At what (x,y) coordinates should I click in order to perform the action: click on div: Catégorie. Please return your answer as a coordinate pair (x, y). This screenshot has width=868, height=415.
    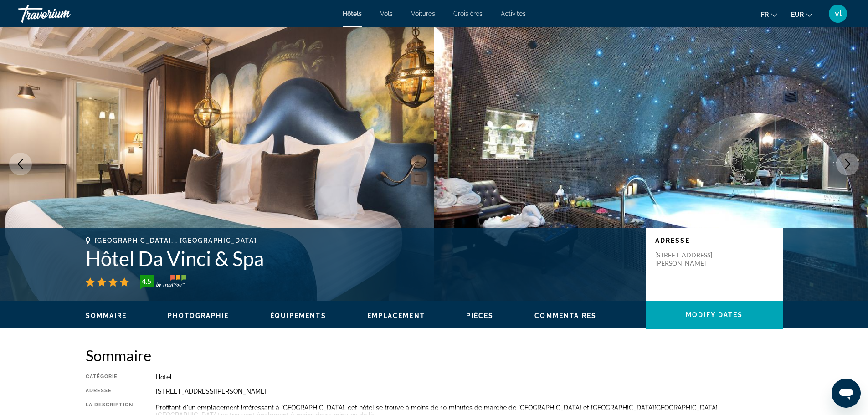
    Looking at the image, I should click on (109, 377).